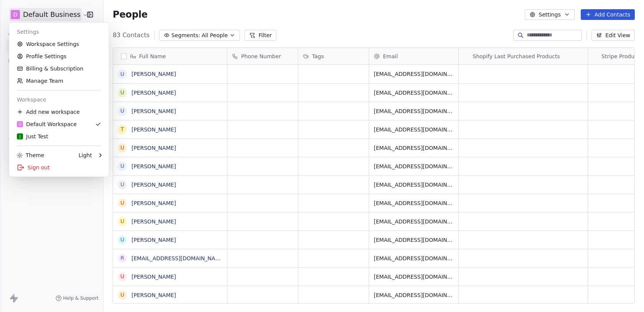  What do you see at coordinates (30, 155) in the screenshot?
I see `div: Theme` at bounding box center [30, 155].